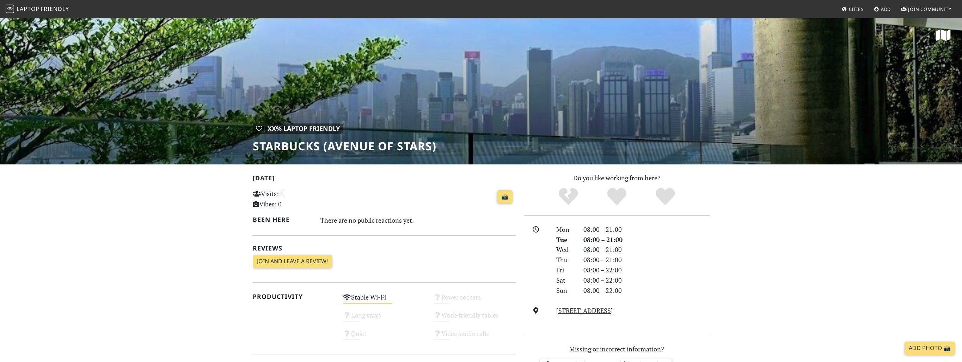 This screenshot has width=962, height=362. Describe the element at coordinates (474, 300) in the screenshot. I see `div: Power sockets` at that location.